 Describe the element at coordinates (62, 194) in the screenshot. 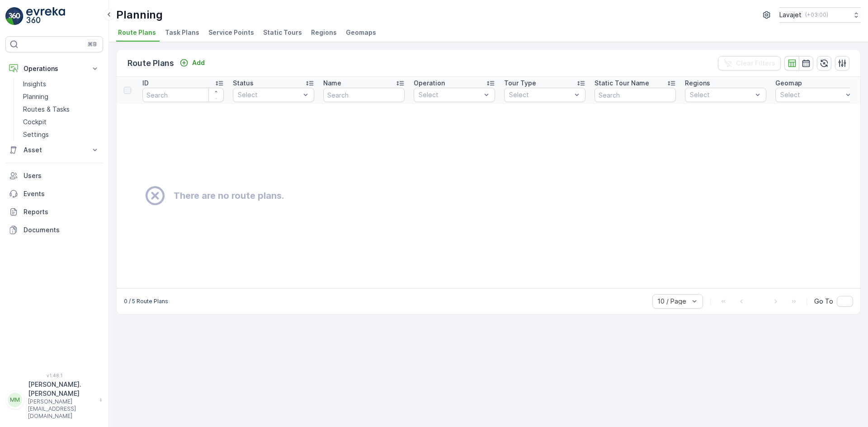

I see `p: Events` at that location.